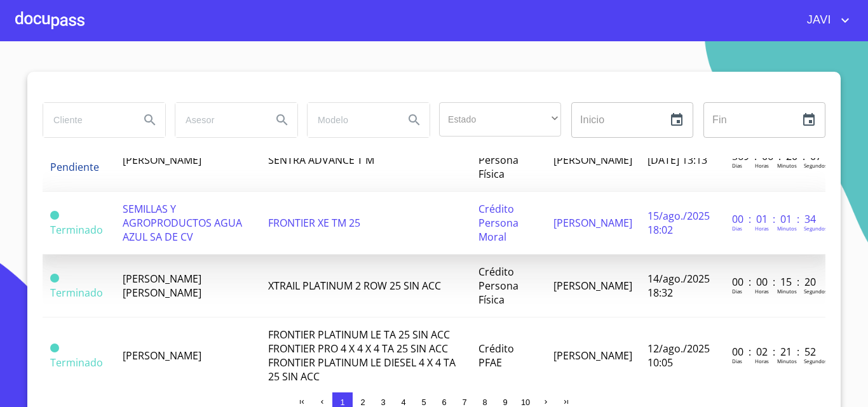 This screenshot has height=407, width=868. Describe the element at coordinates (342, 402) in the screenshot. I see `span: 1` at that location.